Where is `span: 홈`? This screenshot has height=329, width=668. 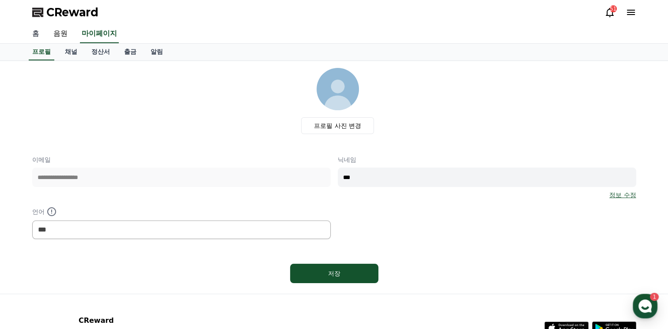
span: 홈 is located at coordinates (30, 273).